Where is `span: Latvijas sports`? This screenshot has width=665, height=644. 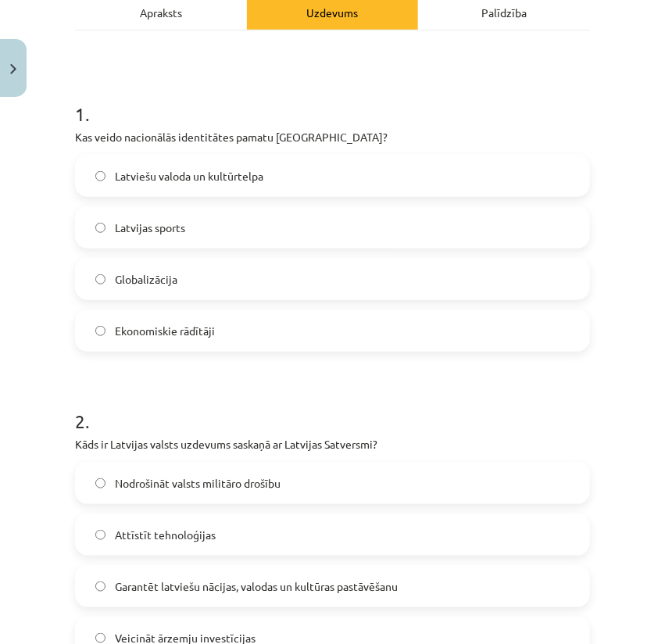
span: Latvijas sports is located at coordinates (150, 228).